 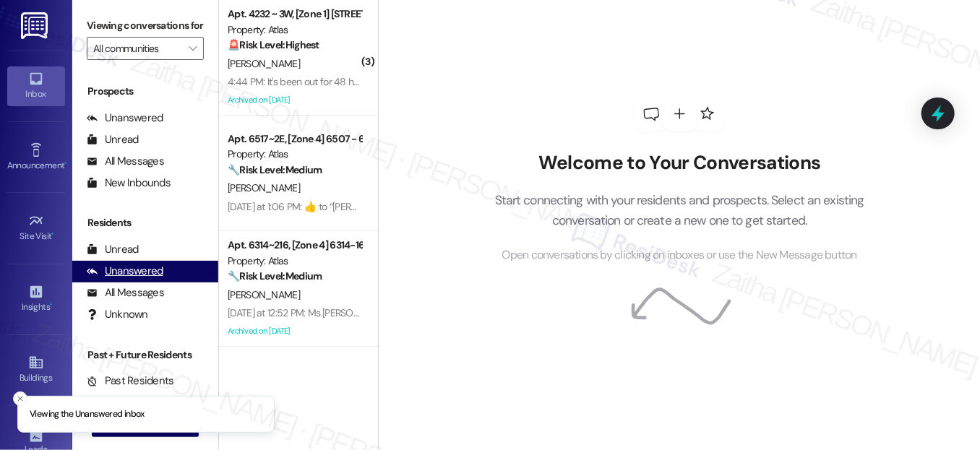 What do you see at coordinates (20, 399) in the screenshot?
I see `button: Close toast` at bounding box center [20, 399].